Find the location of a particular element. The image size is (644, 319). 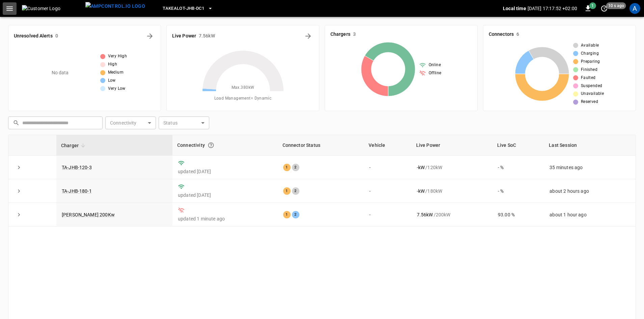

span: Finished is located at coordinates (589, 70).